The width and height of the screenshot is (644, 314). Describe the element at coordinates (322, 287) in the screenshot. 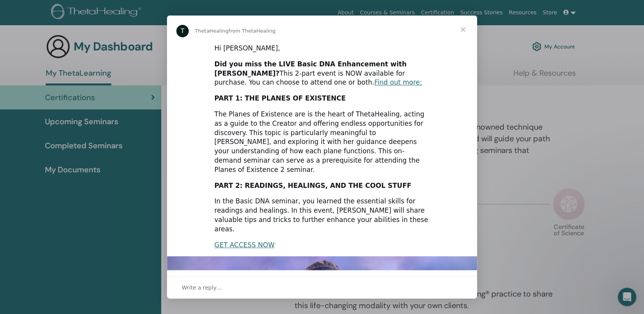

I see `div: Open conversation and reply` at that location.